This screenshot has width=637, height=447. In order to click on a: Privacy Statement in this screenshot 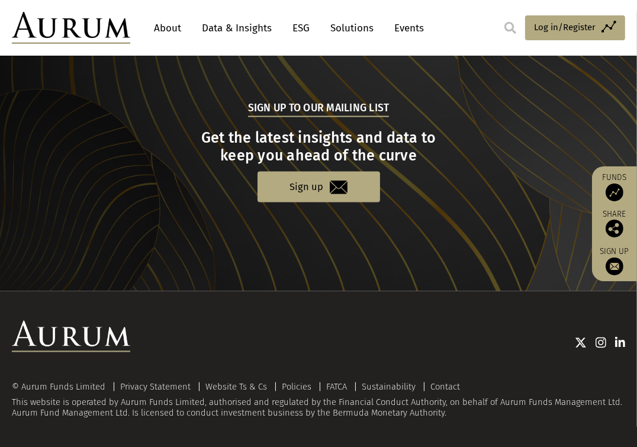, I will do `click(155, 386)`.